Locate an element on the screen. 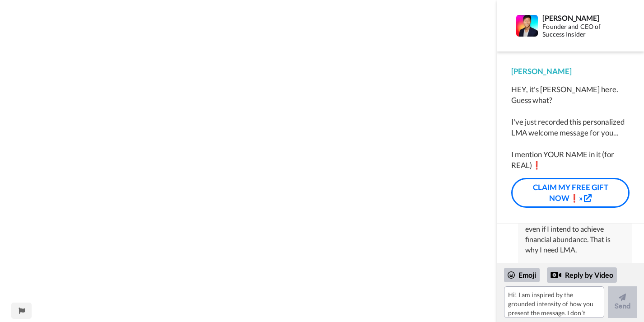 The width and height of the screenshot is (644, 322). button: Send is located at coordinates (622, 302).